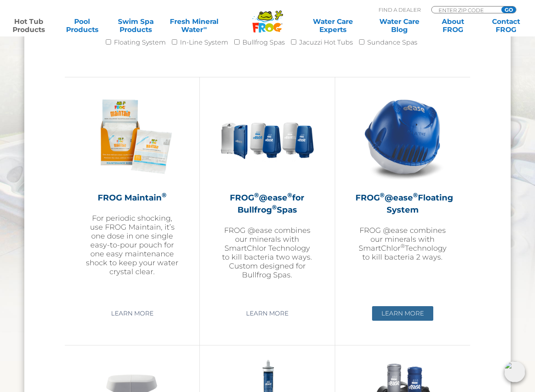 The height and width of the screenshot is (392, 535). Describe the element at coordinates (264, 42) in the screenshot. I see `label: Bullfrog Spas` at that location.